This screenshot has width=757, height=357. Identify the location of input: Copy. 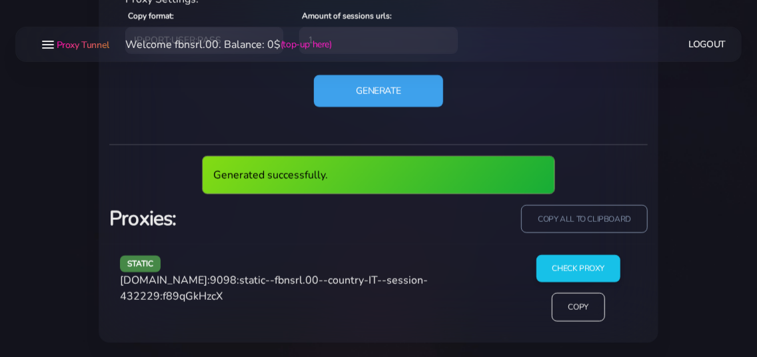
(578, 307).